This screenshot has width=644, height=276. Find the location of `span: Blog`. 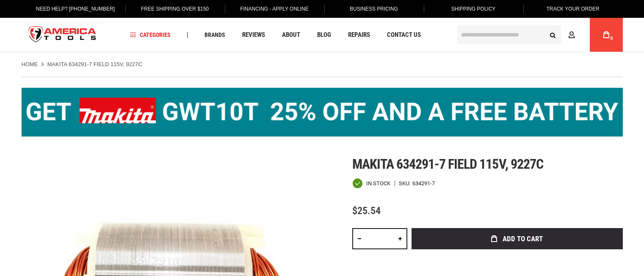

span: Blog is located at coordinates (324, 35).